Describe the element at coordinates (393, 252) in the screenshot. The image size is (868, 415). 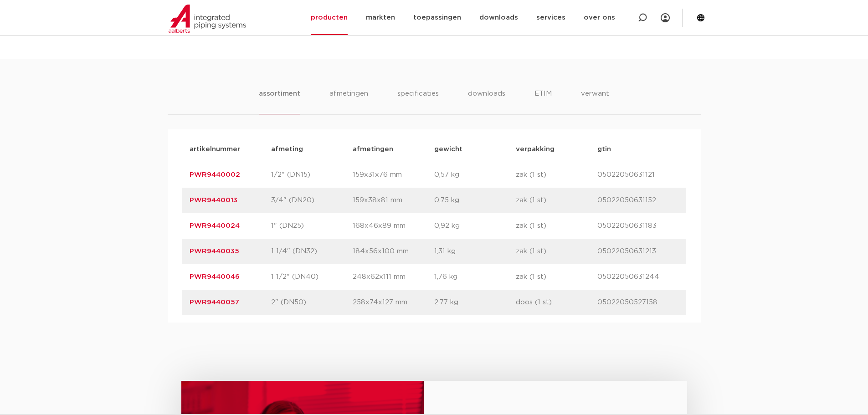
I see `p: 184x56x100 mm` at that location.